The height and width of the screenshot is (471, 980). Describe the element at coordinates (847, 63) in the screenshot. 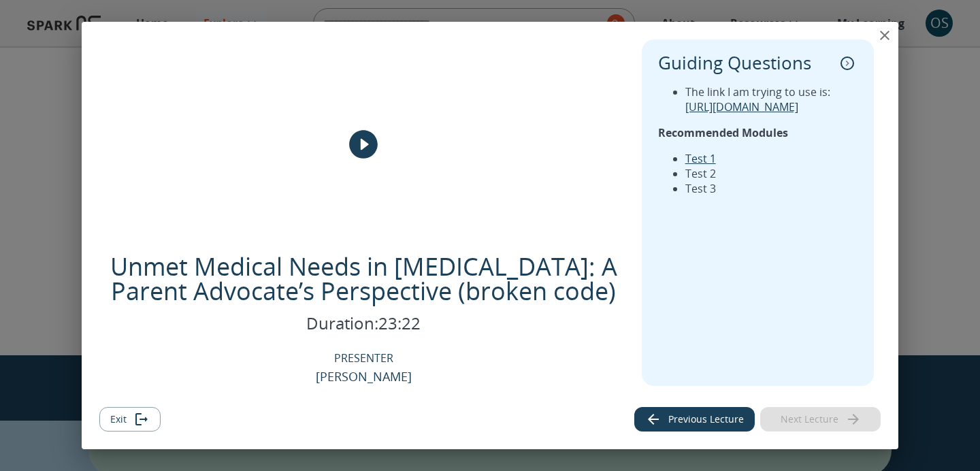

I see `button: collapse` at that location.